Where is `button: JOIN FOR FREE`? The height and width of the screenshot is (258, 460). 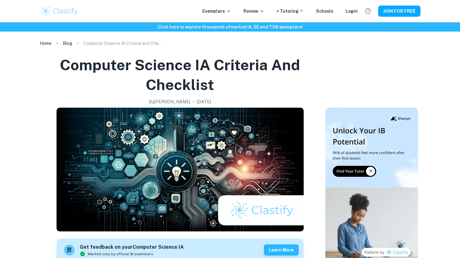
button: JOIN FOR FREE is located at coordinates (399, 11).